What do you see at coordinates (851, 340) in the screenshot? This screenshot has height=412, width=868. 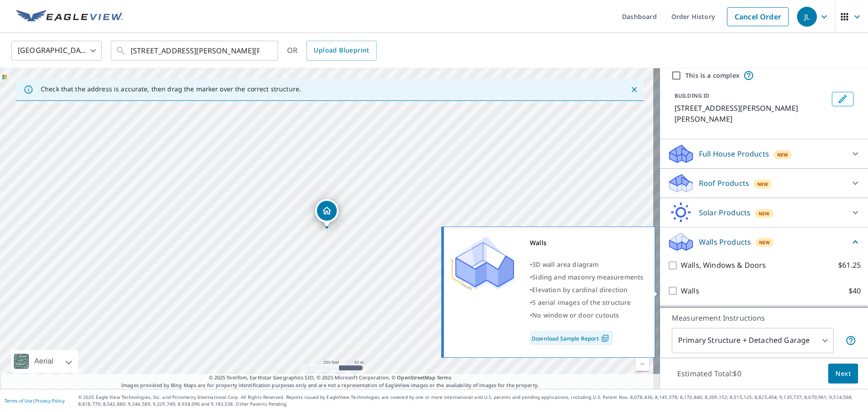 I see `span: Your report will include the primary structure and a detached garage if one exists.` at bounding box center [851, 340].